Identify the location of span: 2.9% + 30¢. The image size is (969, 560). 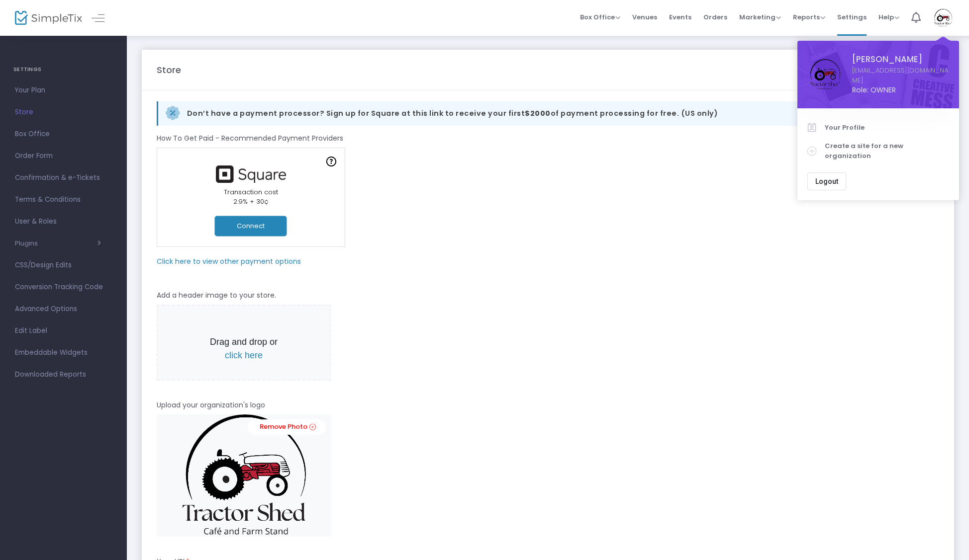
(251, 202).